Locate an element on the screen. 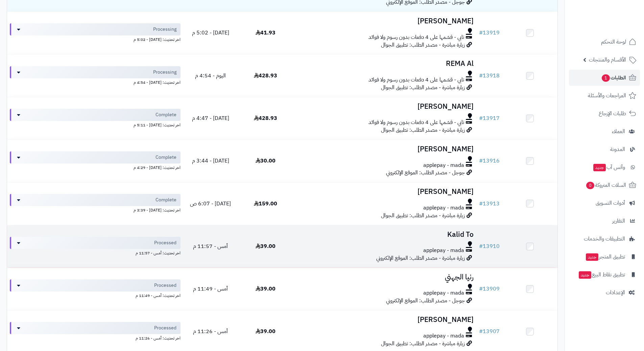  a: #13919 is located at coordinates (489, 33).